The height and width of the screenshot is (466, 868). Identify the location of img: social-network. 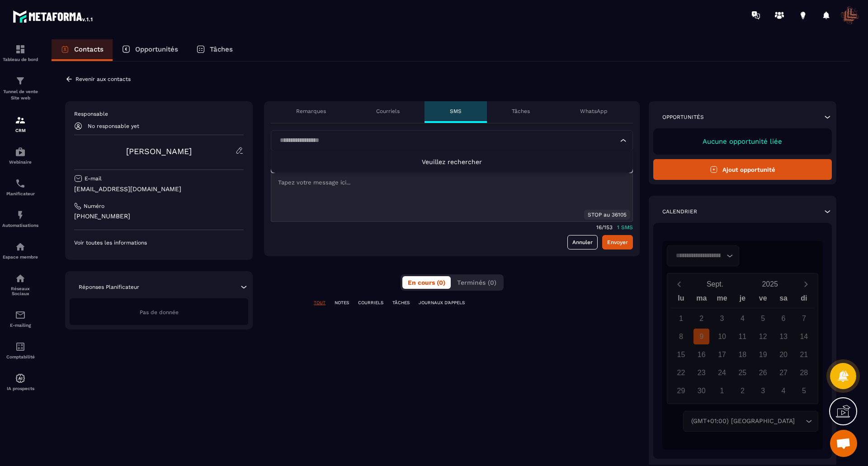
(20, 279).